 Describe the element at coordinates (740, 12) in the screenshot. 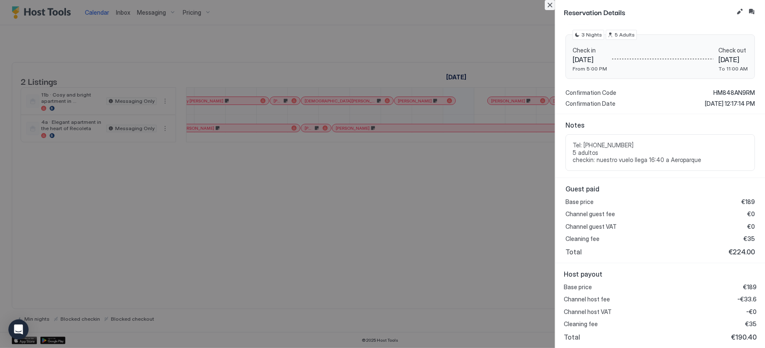

I see `button: Edit reservation` at that location.